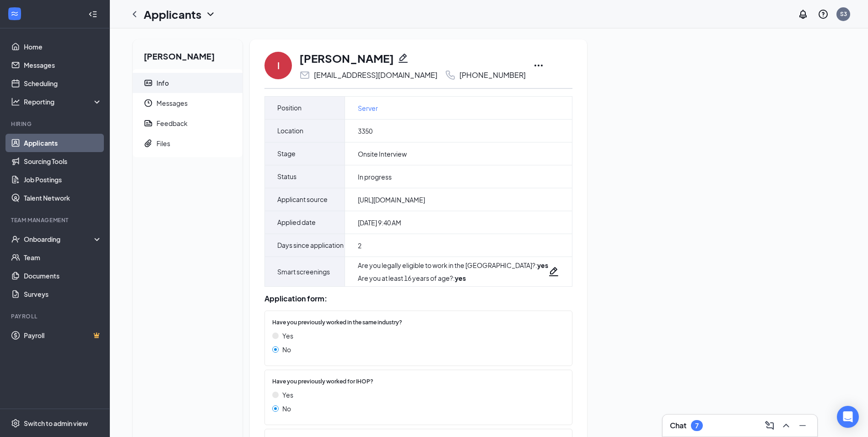 The height and width of the screenshot is (437, 868). Describe the element at coordinates (368, 108) in the screenshot. I see `span: Server` at that location.